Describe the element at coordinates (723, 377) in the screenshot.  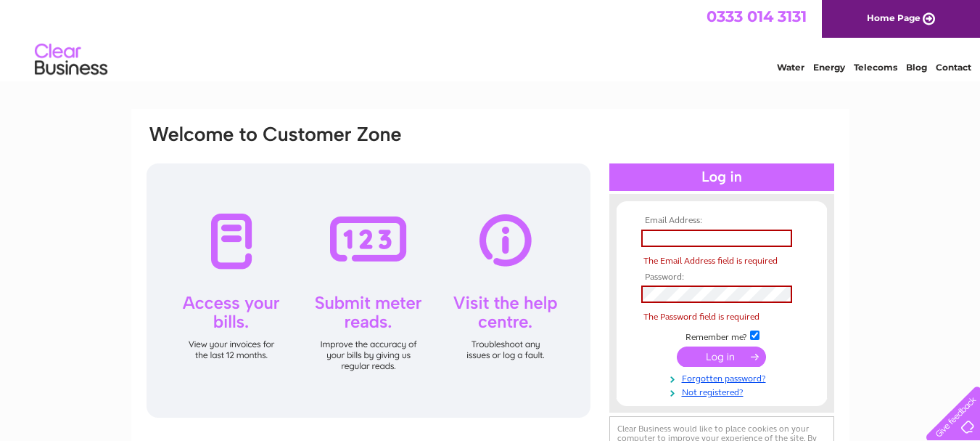
I see `a: Forgotten password?` at that location.